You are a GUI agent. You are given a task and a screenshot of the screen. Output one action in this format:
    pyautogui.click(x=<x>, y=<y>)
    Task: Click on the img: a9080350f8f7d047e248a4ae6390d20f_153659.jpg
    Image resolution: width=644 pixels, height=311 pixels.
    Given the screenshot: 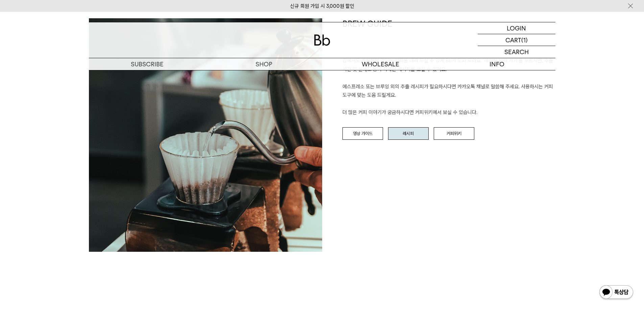 What is the action you would take?
    pyautogui.click(x=205, y=135)
    